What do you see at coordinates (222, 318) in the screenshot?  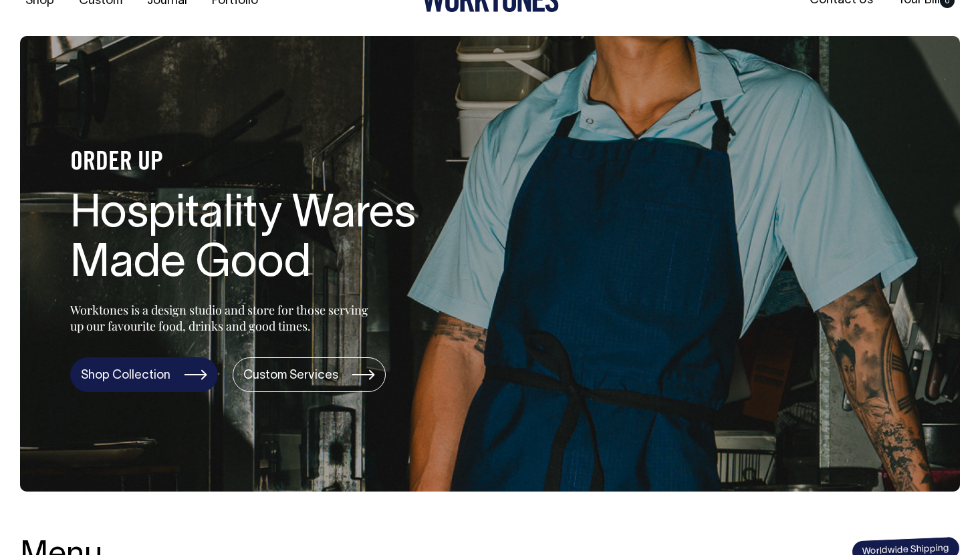 I see `p: Worktones is a design studio and store for those serving up our favourite food, drinks and good t...` at bounding box center [222, 318].